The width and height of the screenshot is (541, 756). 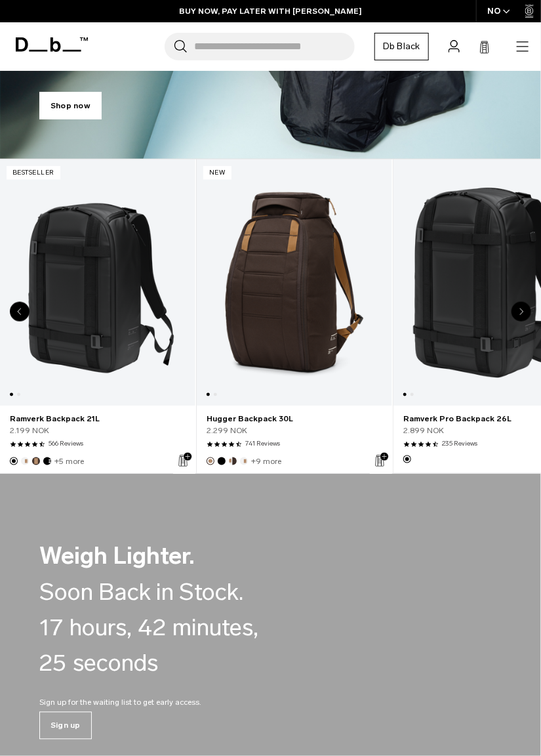 What do you see at coordinates (66, 726) in the screenshot?
I see `a: Sign up` at bounding box center [66, 726].